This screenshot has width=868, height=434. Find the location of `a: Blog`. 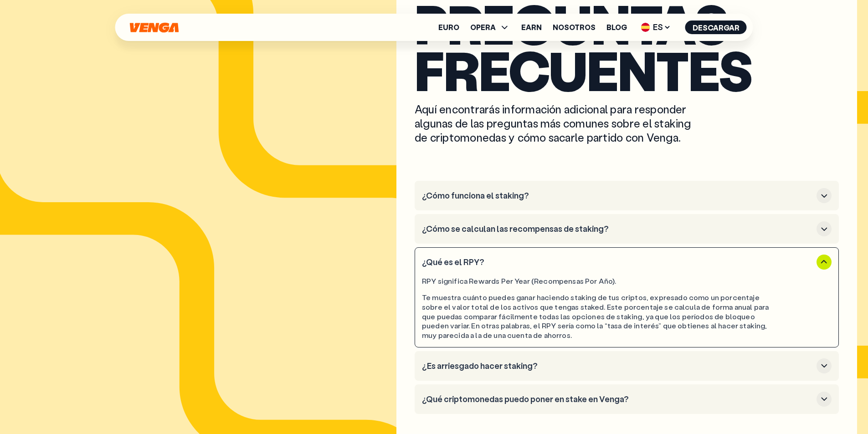

a: Blog is located at coordinates (617, 27).